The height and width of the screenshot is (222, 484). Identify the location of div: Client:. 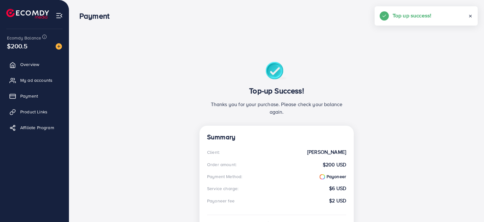
(213, 152).